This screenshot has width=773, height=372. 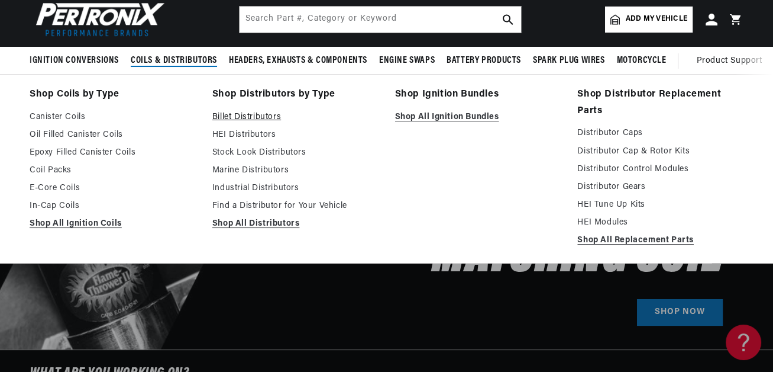 I want to click on a: Shop All Ignition Bundles, so click(x=478, y=117).